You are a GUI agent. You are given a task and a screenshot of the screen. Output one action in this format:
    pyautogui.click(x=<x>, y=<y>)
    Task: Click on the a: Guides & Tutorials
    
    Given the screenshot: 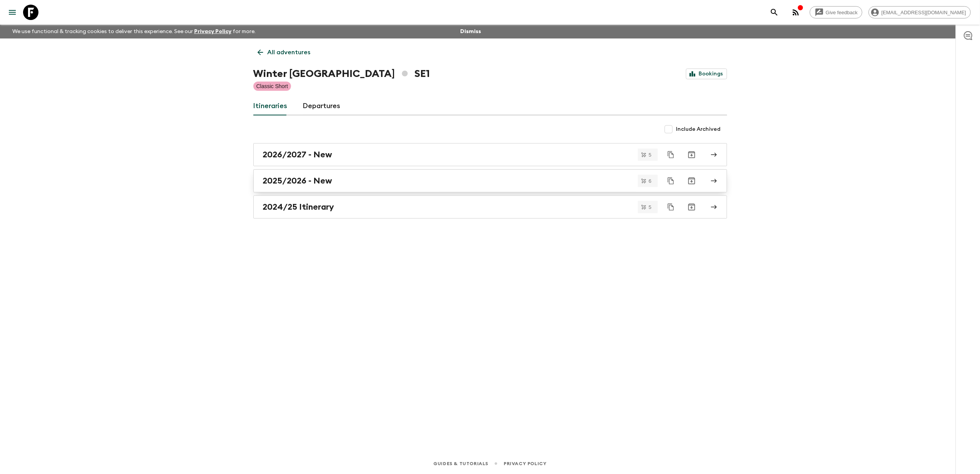 What is the action you would take?
    pyautogui.click(x=461, y=463)
    